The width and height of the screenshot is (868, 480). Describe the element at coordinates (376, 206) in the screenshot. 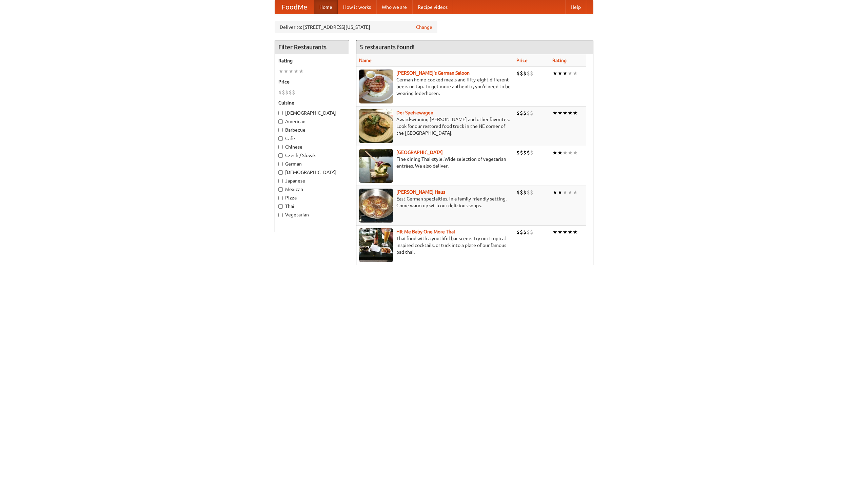

I see `img: kohlhaus.jpg` at that location.